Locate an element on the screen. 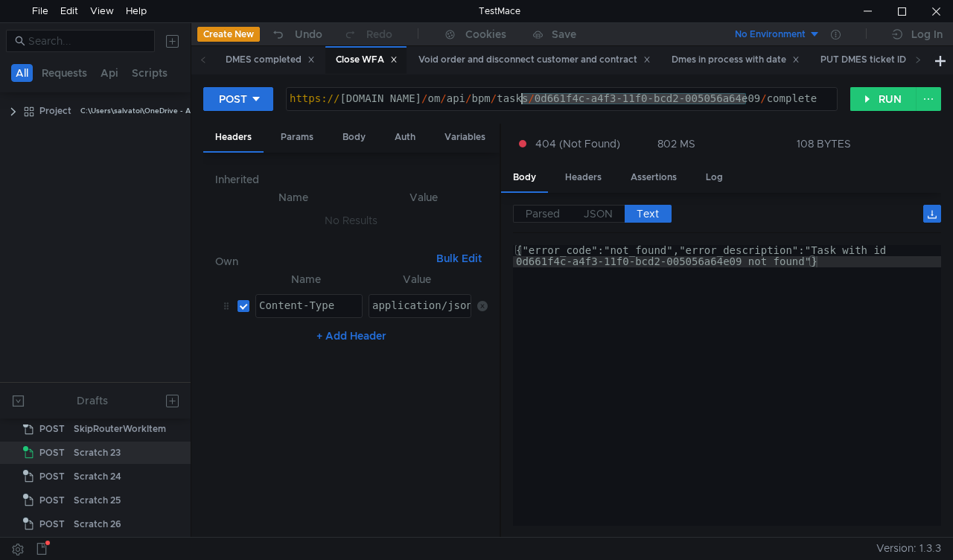 The image size is (953, 560). div: Log In is located at coordinates (927, 34).